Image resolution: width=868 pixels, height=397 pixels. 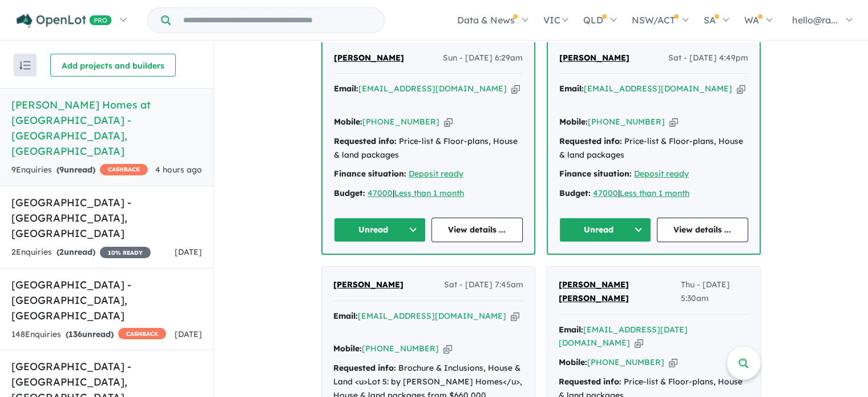 I want to click on div: 148 Enquir ies, so click(x=88, y=335).